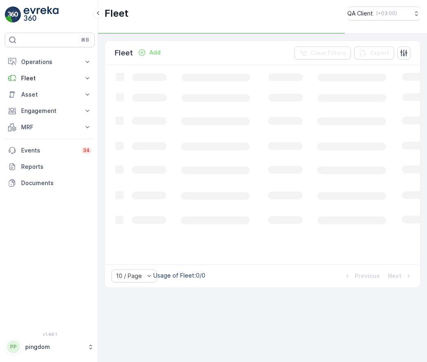 The height and width of the screenshot is (362, 427). Describe the element at coordinates (50, 111) in the screenshot. I see `p: Engagement` at that location.